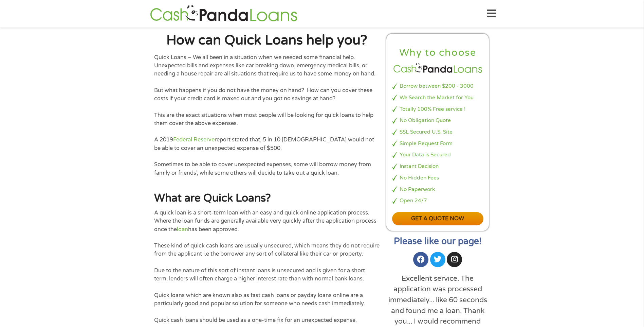  I want to click on a: Get a quote now, so click(438, 219).